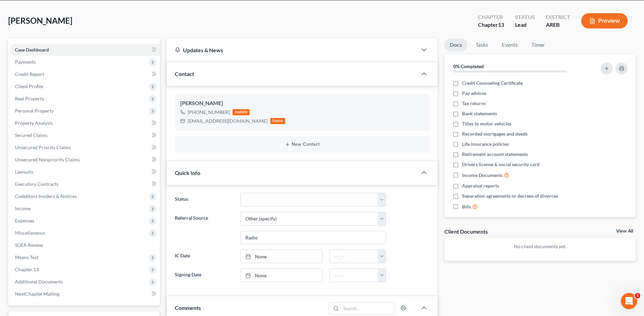 The width and height of the screenshot is (644, 316). I want to click on span: Executory Contracts, so click(37, 184).